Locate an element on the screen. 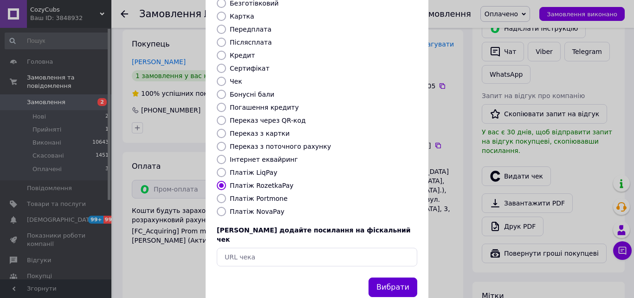 The width and height of the screenshot is (634, 298). label: Переказ через QR-код is located at coordinates (268, 120).